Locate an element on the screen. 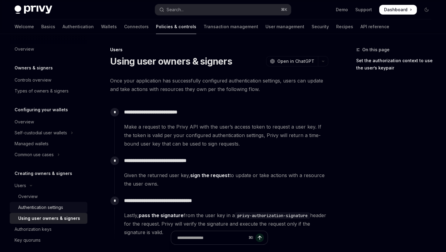 The image size is (446, 252). a: Policies & controls is located at coordinates (176, 27).